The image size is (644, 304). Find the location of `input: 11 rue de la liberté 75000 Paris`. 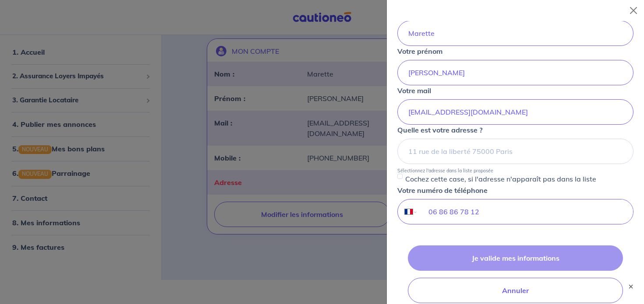

input: 11 rue de la liberté 75000 Paris is located at coordinates (515, 152).